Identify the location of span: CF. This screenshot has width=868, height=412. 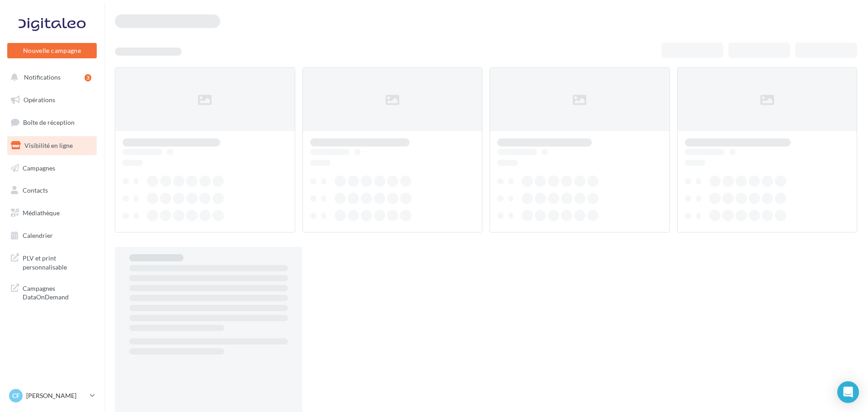
(16, 396).